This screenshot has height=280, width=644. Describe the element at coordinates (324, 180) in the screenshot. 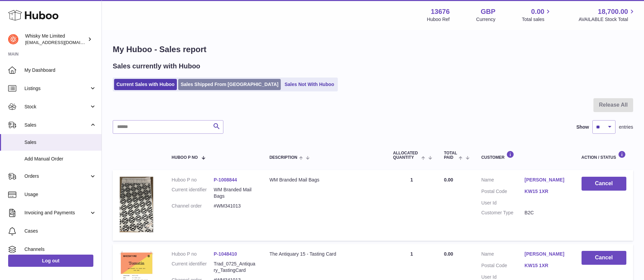

I see `div: WM Branded Mail Bags` at that location.